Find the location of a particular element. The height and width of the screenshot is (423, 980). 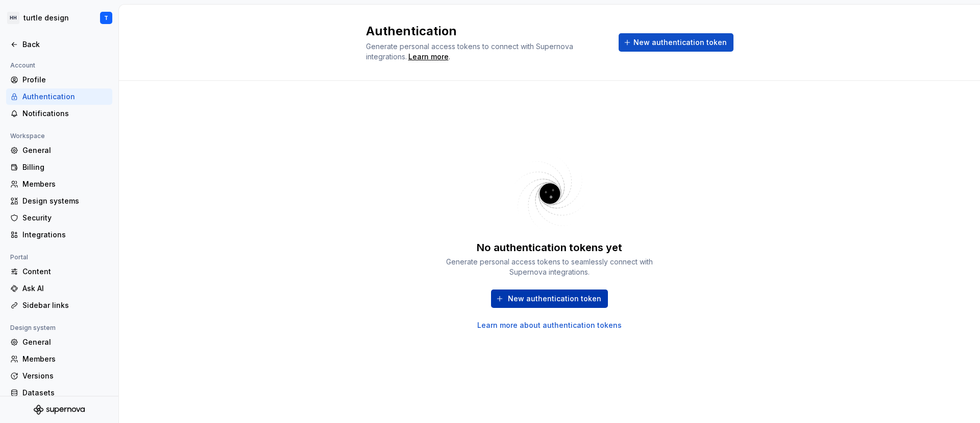

div: Design systems is located at coordinates (66, 201).